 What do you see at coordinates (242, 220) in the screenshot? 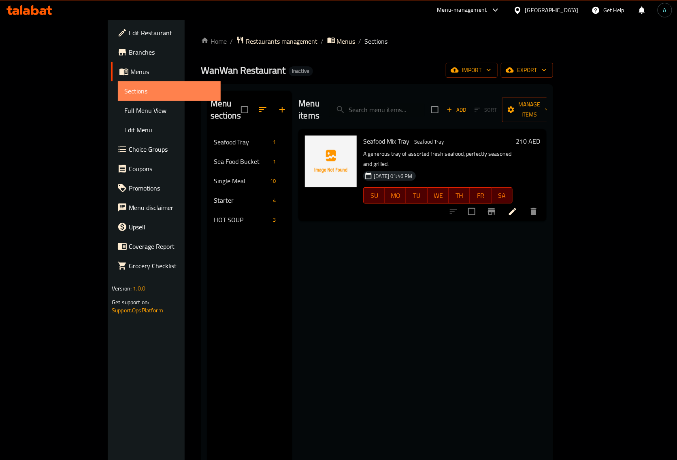
I see `span: HOT SOUP` at bounding box center [242, 220].